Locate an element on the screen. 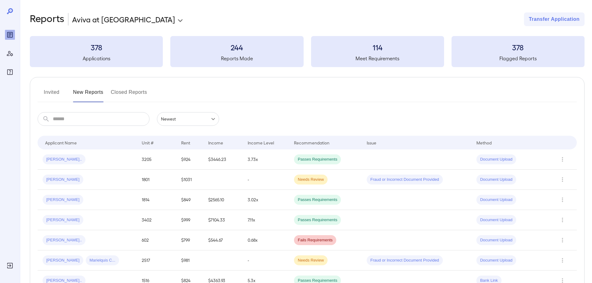  h5: Flagged Reports is located at coordinates (518, 58).